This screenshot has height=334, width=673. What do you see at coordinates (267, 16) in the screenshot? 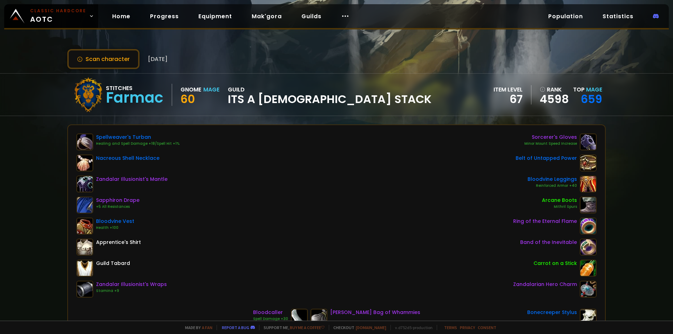
I see `a: Mak'gora` at bounding box center [267, 16].